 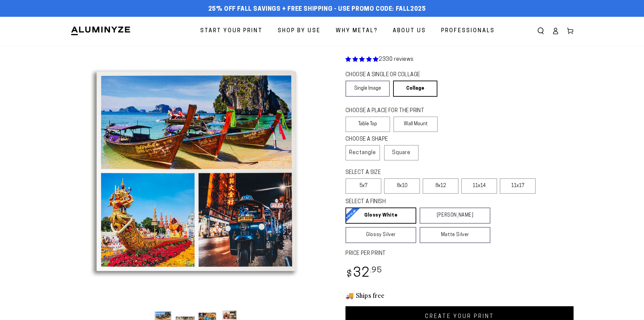 What do you see at coordinates (388, 111) in the screenshot?
I see `legend: CHOOSE A PLACE FOR THE PRINT` at bounding box center [388, 111].